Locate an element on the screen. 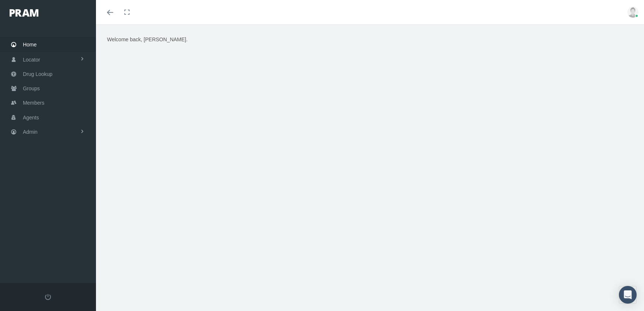 This screenshot has height=311, width=644. div: Open Intercom Messenger is located at coordinates (628, 295).